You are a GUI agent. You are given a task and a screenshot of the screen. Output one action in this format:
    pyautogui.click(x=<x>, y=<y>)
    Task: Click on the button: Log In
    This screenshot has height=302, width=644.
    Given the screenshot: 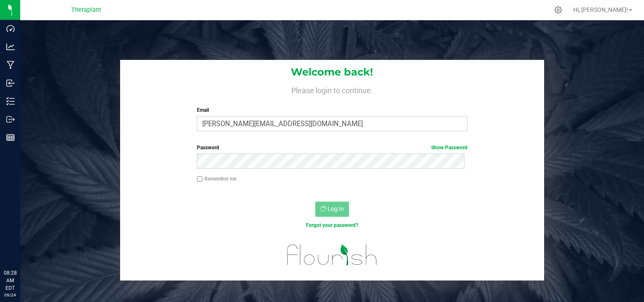 What is the action you would take?
    pyautogui.click(x=332, y=209)
    